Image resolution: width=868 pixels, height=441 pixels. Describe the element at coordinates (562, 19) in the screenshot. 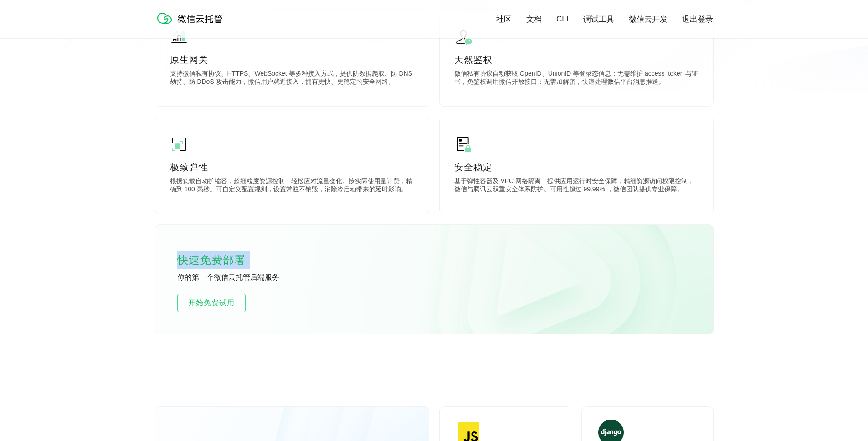

I see `a: CLI` at that location.